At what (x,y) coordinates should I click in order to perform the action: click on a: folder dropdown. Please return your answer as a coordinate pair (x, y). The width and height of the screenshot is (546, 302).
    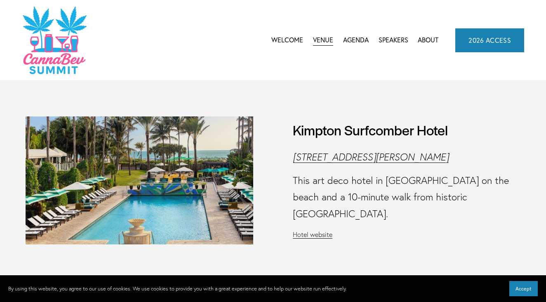
    Looking at the image, I should click on (356, 40).